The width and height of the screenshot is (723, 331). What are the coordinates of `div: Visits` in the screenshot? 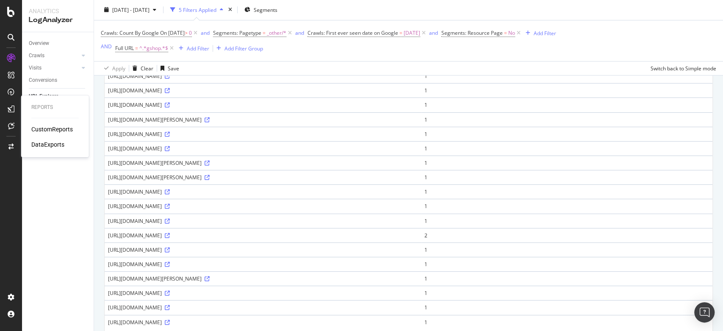 It's located at (35, 68).